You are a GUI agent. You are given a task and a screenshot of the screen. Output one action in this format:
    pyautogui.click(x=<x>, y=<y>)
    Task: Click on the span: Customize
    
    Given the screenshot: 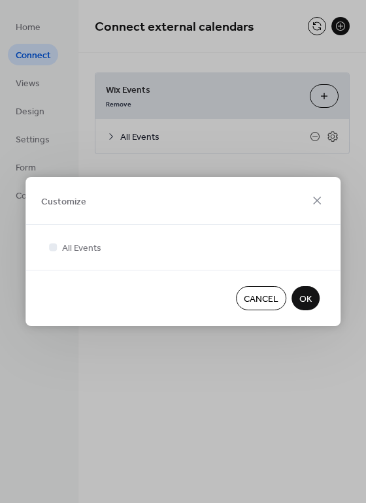 What is the action you would take?
    pyautogui.click(x=63, y=201)
    